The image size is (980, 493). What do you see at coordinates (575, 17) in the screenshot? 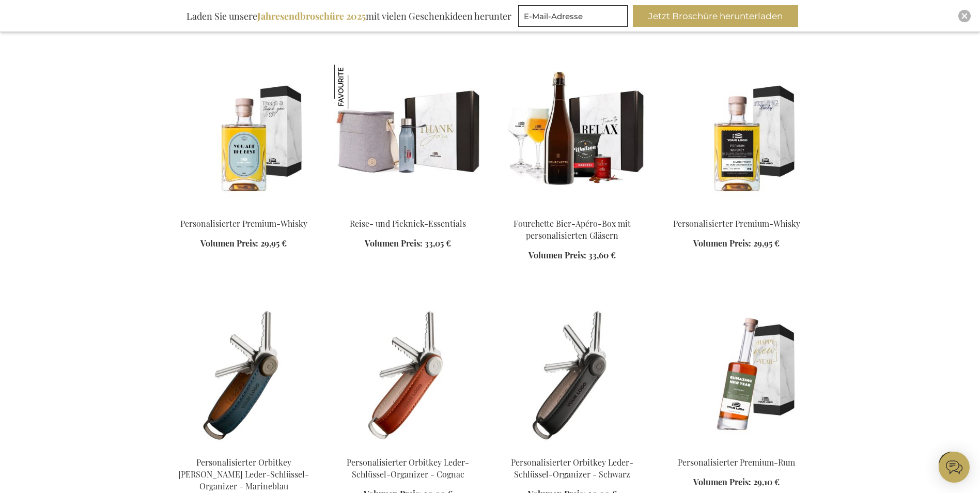
I see `form: marketing offers and promotions` at bounding box center [575, 17].